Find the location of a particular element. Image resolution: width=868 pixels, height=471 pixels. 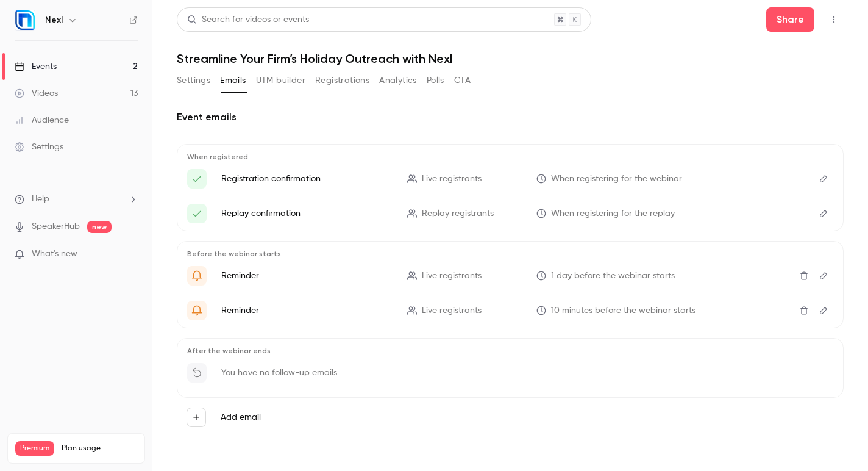

button: Share is located at coordinates (791, 19).